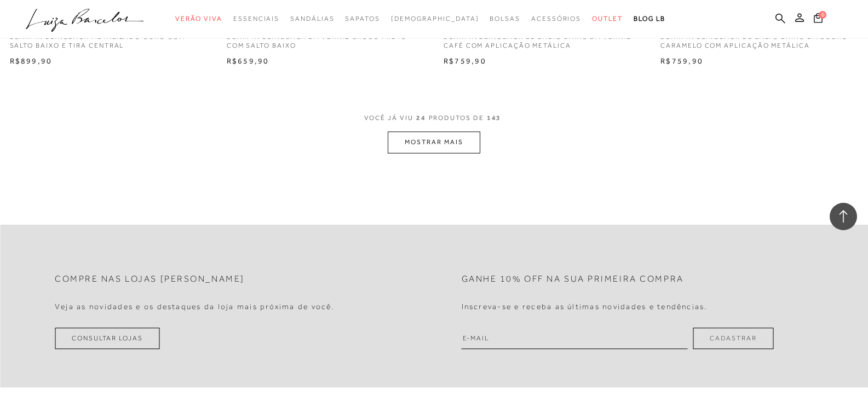 Image resolution: width=868 pixels, height=405 pixels. I want to click on button: MOSTRAR MAIS, so click(434, 142).